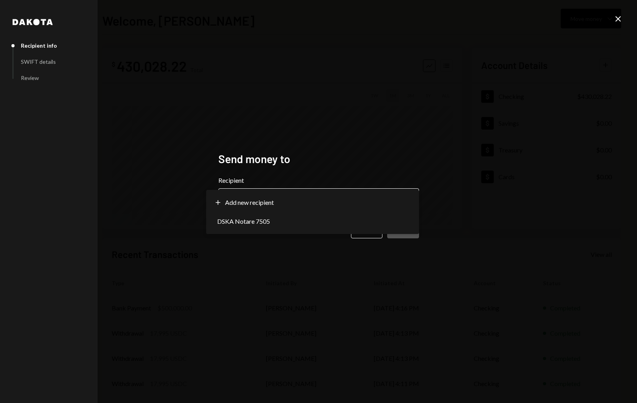 The image size is (637, 403). I want to click on div: SWIFT details, so click(38, 61).